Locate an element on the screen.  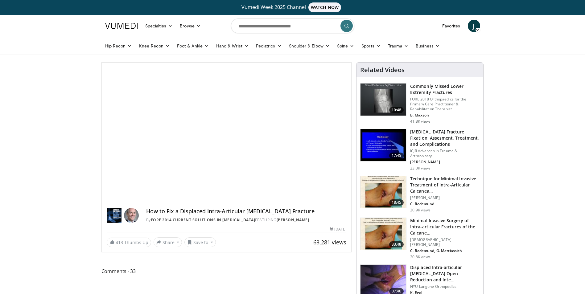
a: 10:48 Commonly Missed Lower Extremity Fractures FORE 2018 Orthopaedics for the Primary Care Pract... is located at coordinates (420, 104).